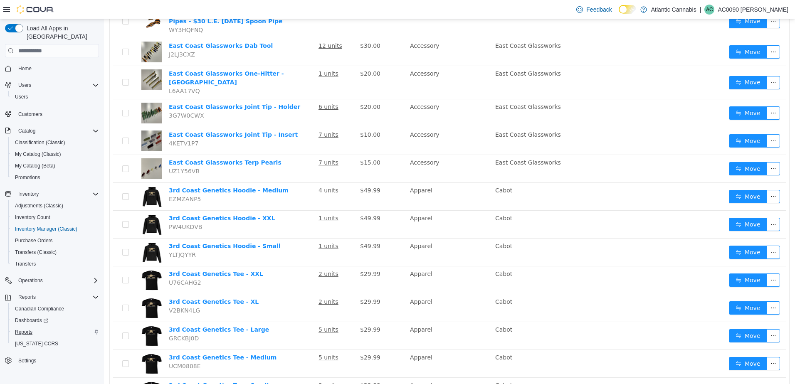 The width and height of the screenshot is (795, 384). I want to click on button: My Catalog (Beta), so click(55, 166).